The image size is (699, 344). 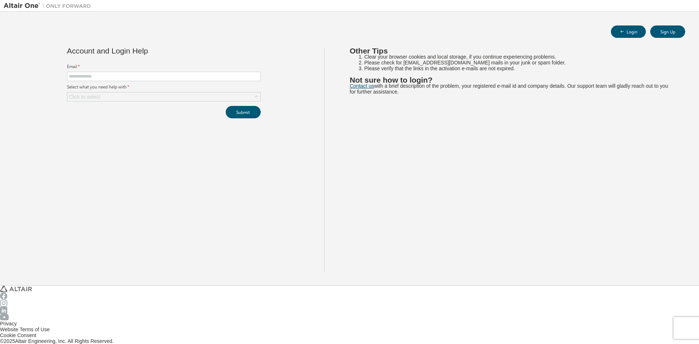 What do you see at coordinates (243, 112) in the screenshot?
I see `button: Submit` at bounding box center [243, 112].